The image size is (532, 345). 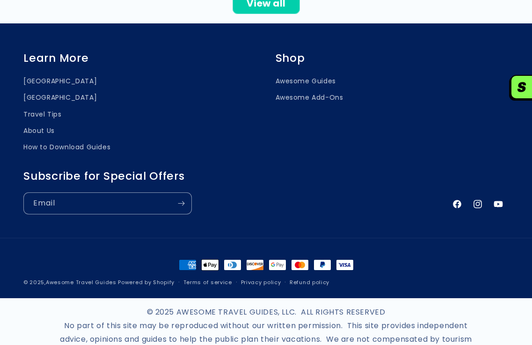 What do you see at coordinates (306, 82) in the screenshot?
I see `a: Awesome Guides` at bounding box center [306, 82].